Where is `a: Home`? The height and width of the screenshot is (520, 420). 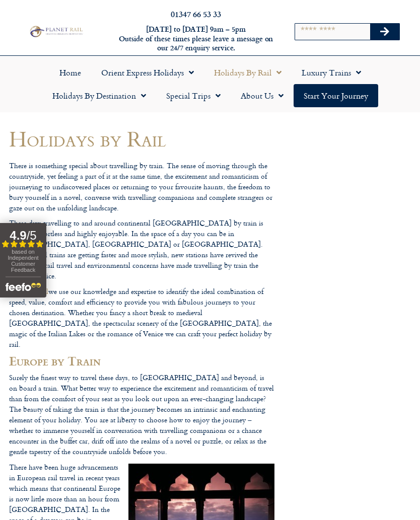 a: Home is located at coordinates (70, 73).